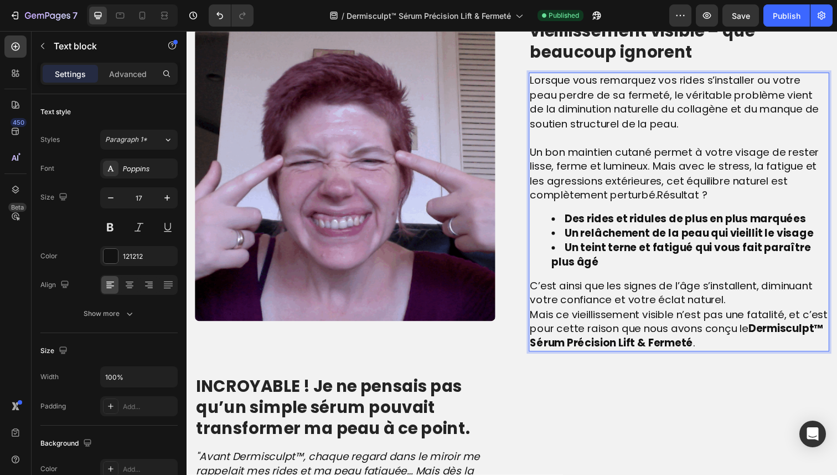 The width and height of the screenshot is (837, 475). I want to click on div: Text style, so click(55, 112).